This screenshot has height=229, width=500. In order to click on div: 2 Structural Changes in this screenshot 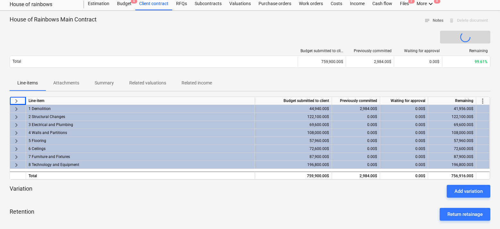, I will do `click(140, 117)`.